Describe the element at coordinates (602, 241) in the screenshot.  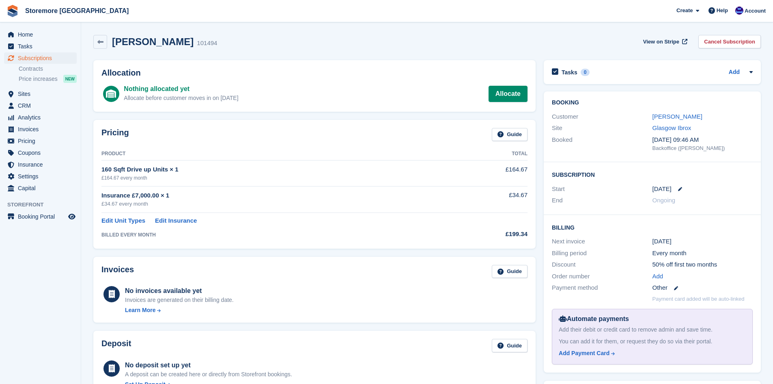
I see `div: Next invoice` at that location.